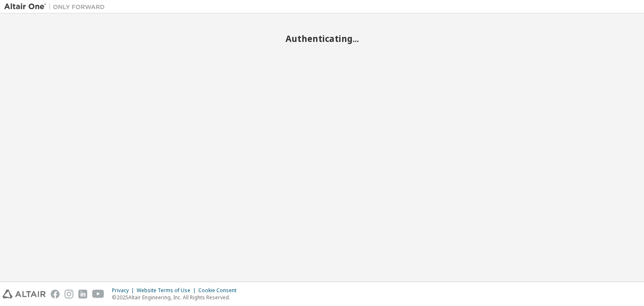 This screenshot has width=644, height=306. What do you see at coordinates (167, 290) in the screenshot?
I see `div: Website Terms of Use` at bounding box center [167, 290].